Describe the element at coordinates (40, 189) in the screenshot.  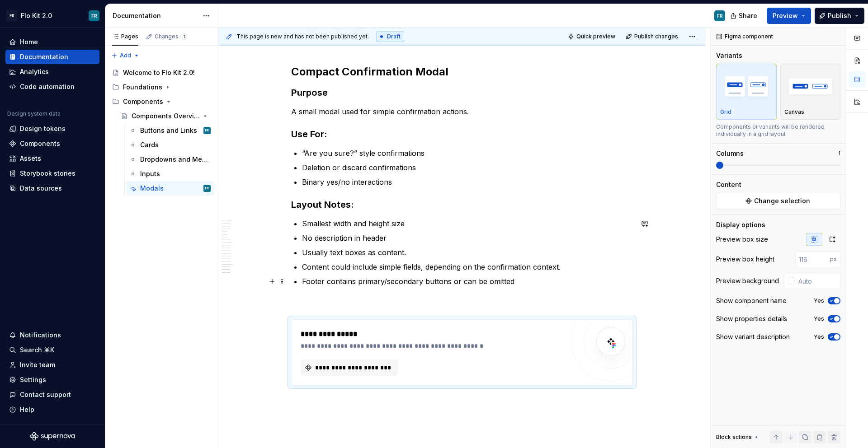
I see `div: Data sources` at that location.